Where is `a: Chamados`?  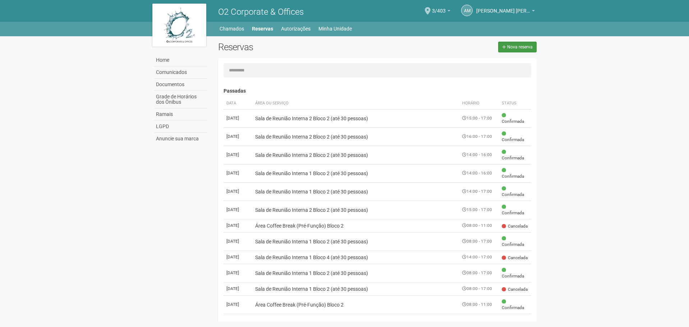 a: Chamados is located at coordinates (232, 29).